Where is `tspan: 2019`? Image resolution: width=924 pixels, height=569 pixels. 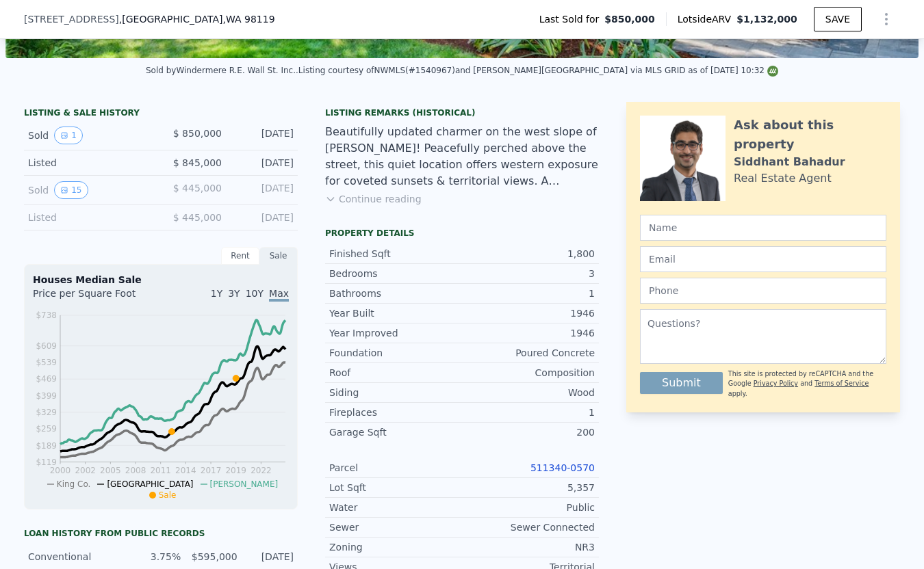
tspan: 2019 is located at coordinates (236, 471).